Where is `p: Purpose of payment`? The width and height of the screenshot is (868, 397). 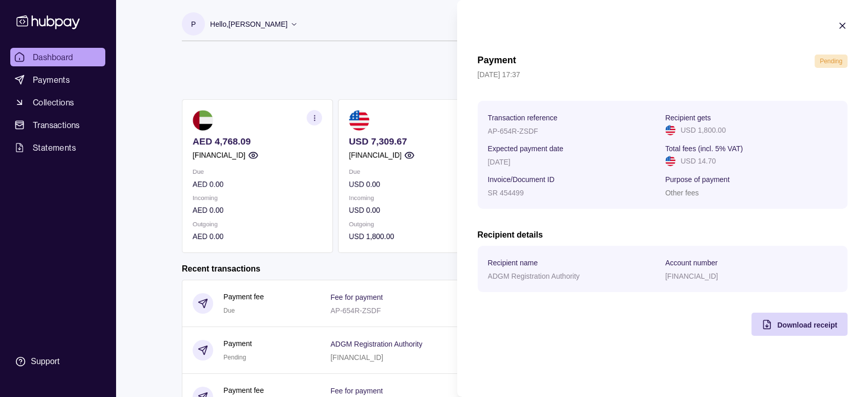 p: Purpose of payment is located at coordinates (697, 180).